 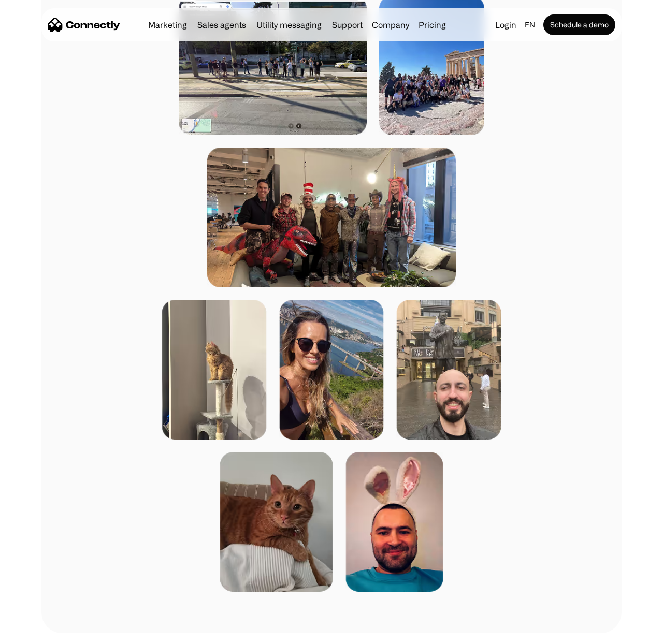 I want to click on a: Sales agents, so click(x=222, y=25).